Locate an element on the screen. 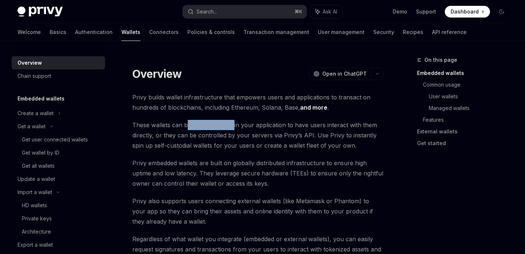 This screenshot has width=525, height=254. h1: Overview is located at coordinates (157, 74).